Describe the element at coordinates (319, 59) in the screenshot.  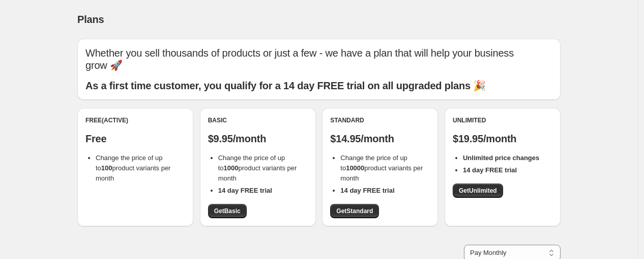
I see `p: Whether you sell thousands of products or just a few - we have a plan that will help your busines...` at that location.